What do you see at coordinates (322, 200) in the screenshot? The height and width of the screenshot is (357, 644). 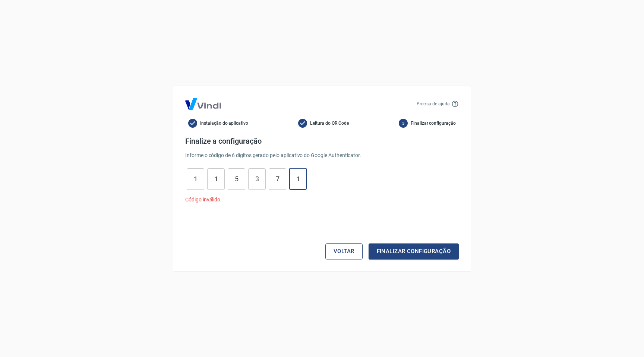 I see `p: Código inválido.` at bounding box center [322, 200].